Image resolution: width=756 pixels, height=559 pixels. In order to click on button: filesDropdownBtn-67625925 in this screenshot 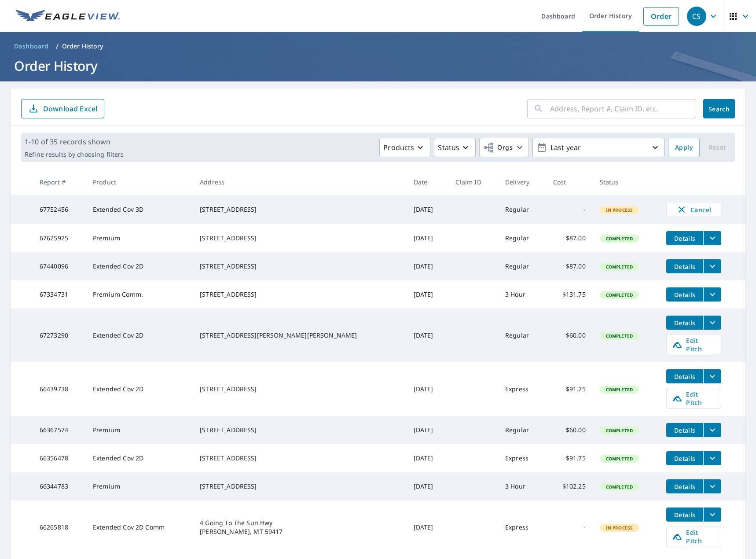, I will do `click(712, 238)`.